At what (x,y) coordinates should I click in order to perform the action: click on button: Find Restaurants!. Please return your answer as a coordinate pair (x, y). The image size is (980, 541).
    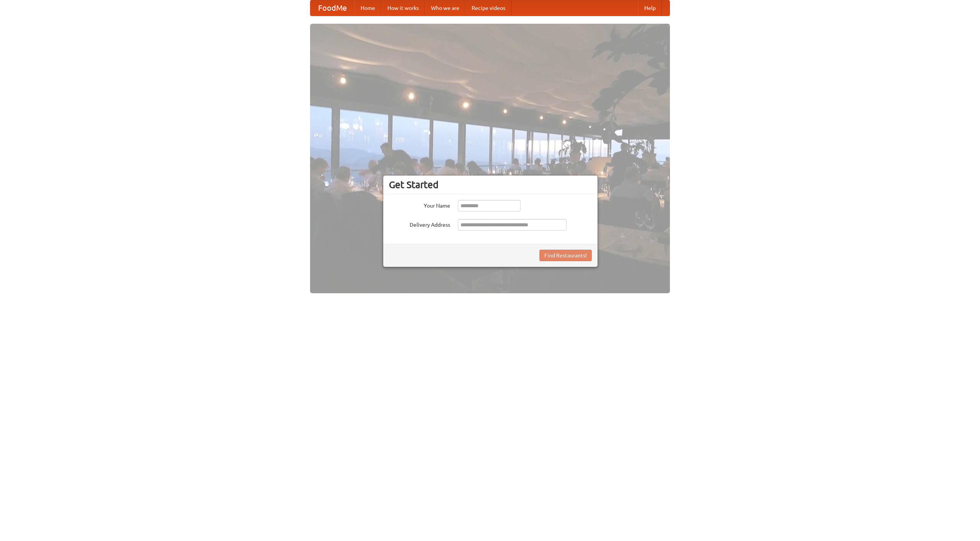
    Looking at the image, I should click on (565, 255).